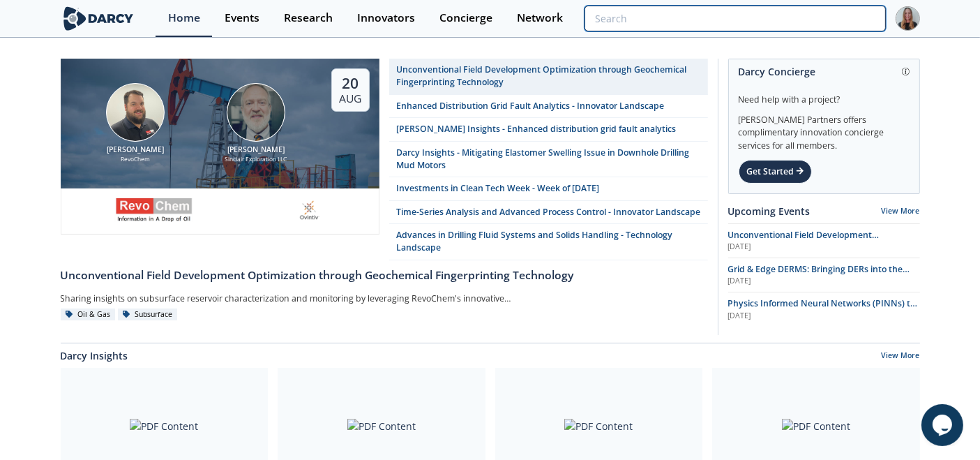 The height and width of the screenshot is (460, 980). Describe the element at coordinates (135, 112) in the screenshot. I see `img: Bob Aylsworth` at that location.